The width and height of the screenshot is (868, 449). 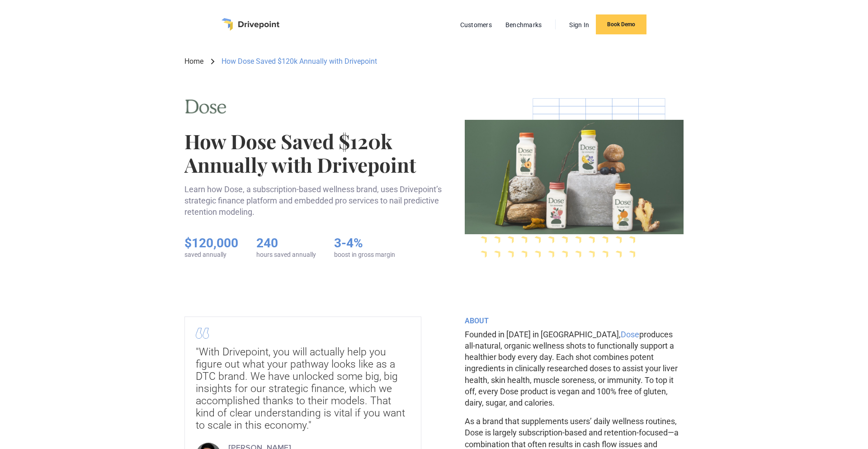 What do you see at coordinates (364, 255) in the screenshot?
I see `div: boost in gross margin` at bounding box center [364, 255].